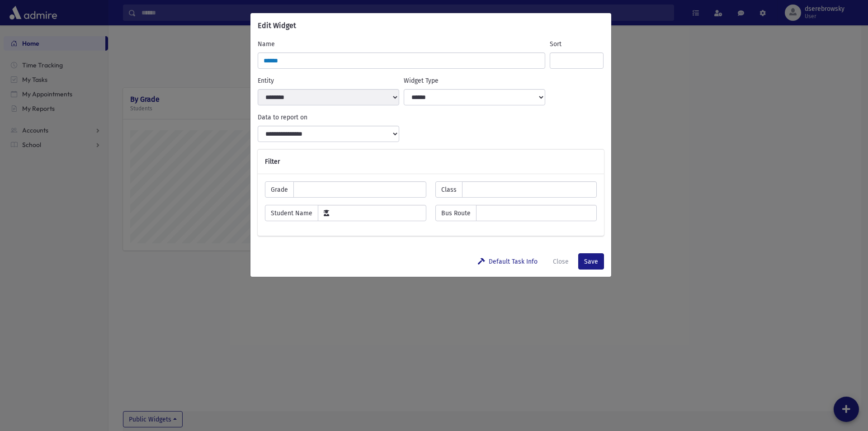 This screenshot has width=868, height=431. What do you see at coordinates (508, 261) in the screenshot?
I see `button: Default Task Info` at bounding box center [508, 261].